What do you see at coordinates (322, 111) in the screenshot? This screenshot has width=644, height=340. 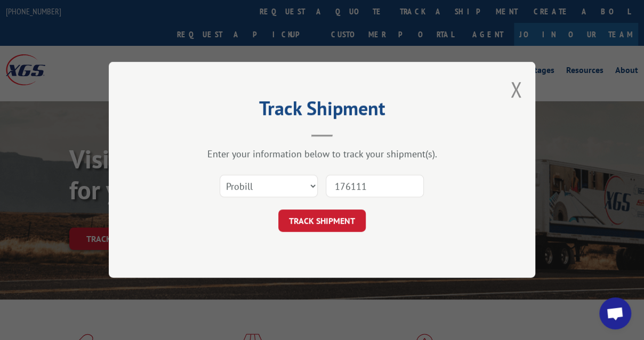 I see `h2: Track Shipment` at bounding box center [322, 111].